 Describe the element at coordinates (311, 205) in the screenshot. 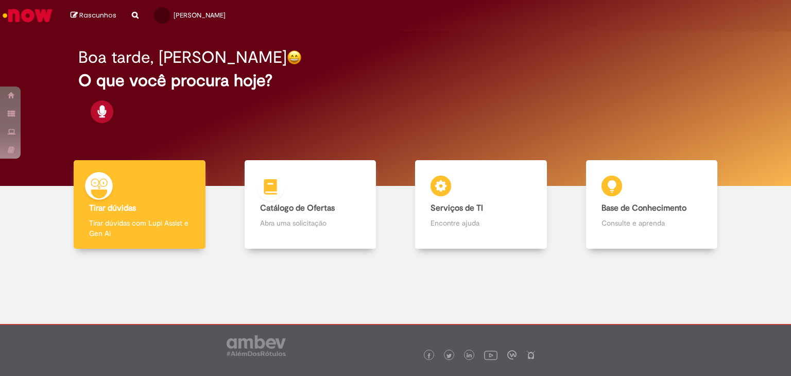

I see `a: Catálogo de Ofertas Abra uma solicitação` at that location.